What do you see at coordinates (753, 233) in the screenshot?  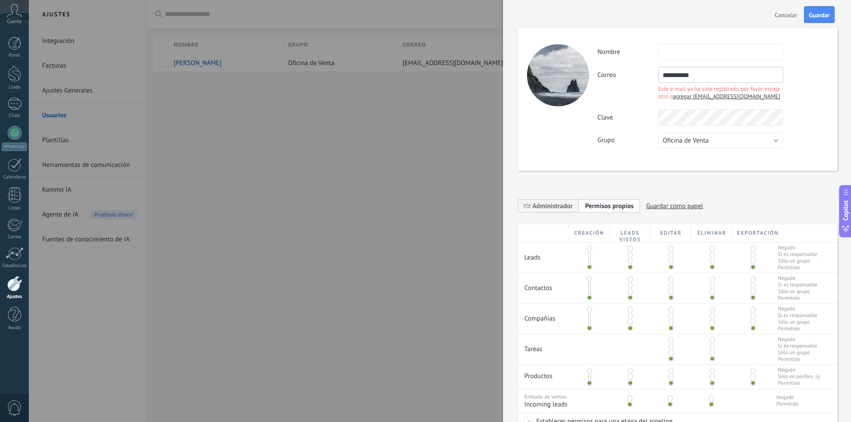 I see `div: Exportación` at bounding box center [753, 233].